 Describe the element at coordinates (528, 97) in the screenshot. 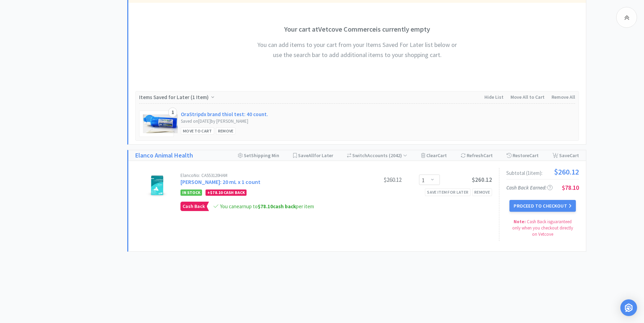

I see `span: Move All to Cart` at that location.